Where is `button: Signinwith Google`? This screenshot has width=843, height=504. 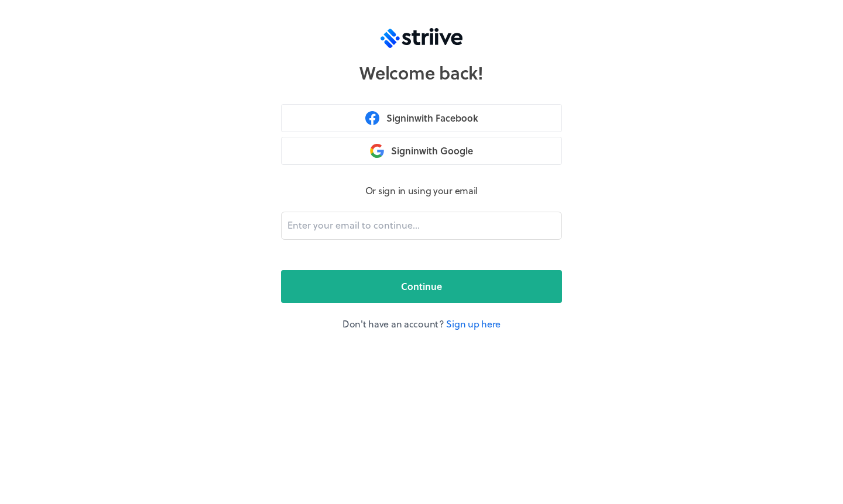 button: Signinwith Google is located at coordinates (422, 151).